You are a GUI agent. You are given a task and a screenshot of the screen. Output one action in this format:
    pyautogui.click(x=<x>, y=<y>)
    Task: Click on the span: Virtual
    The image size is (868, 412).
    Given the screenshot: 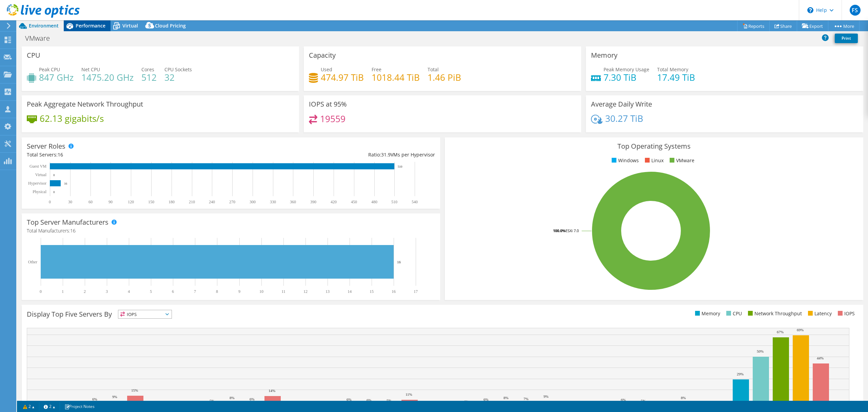 What is the action you would take?
    pyautogui.click(x=130, y=26)
    